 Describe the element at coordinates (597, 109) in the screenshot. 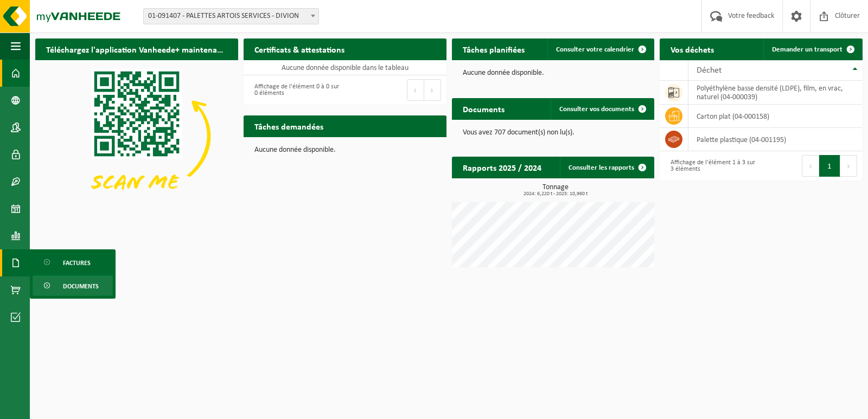

I see `span: Consulter vos documents` at that location.